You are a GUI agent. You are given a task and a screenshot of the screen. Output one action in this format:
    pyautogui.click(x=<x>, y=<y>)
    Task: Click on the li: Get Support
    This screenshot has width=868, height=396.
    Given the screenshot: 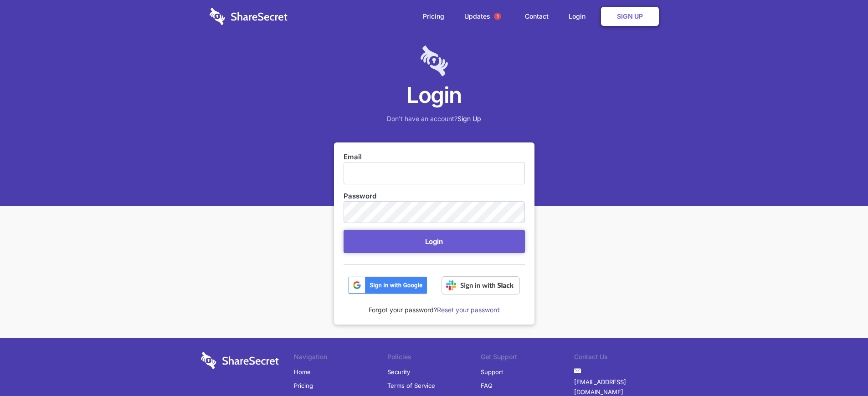 What is the action you would take?
    pyautogui.click(x=527, y=358)
    